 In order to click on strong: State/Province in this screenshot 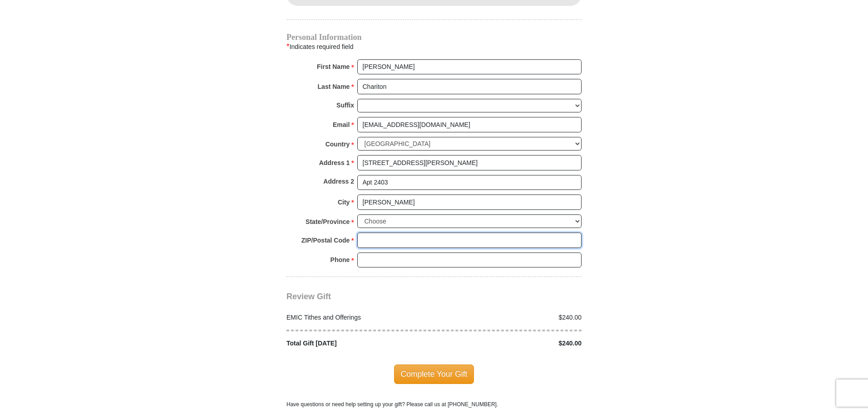, I will do `click(327, 222)`.